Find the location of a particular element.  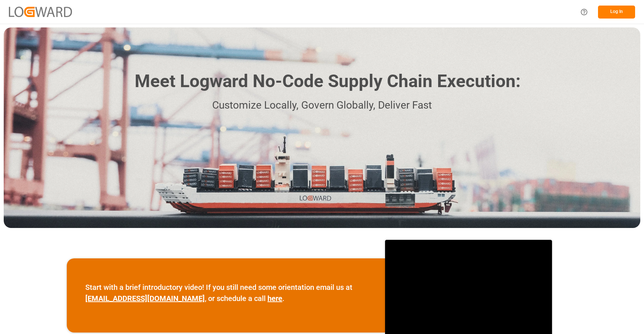

p: Customize Locally, Govern Globally, Deliver Fast is located at coordinates (322, 106).